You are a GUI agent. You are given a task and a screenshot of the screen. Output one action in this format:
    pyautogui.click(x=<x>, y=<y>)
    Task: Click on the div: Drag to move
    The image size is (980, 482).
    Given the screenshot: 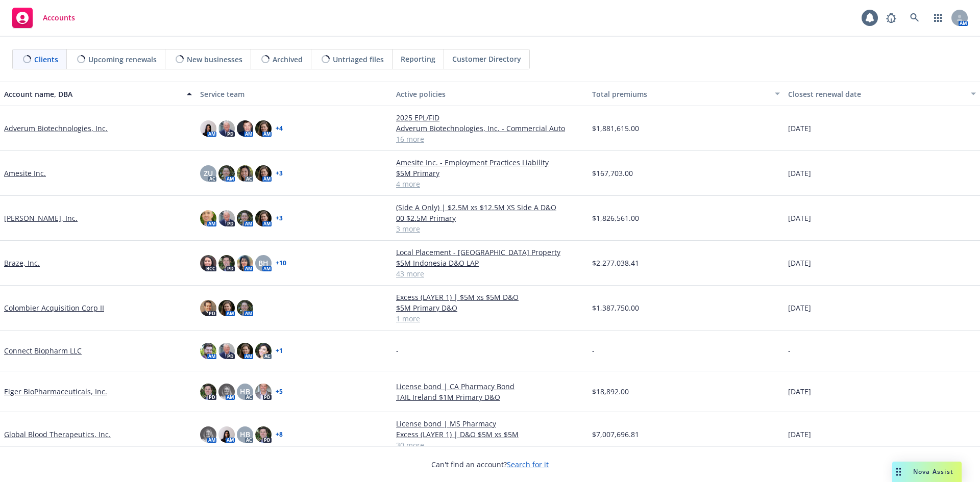 What is the action you would take?
    pyautogui.click(x=898, y=472)
    